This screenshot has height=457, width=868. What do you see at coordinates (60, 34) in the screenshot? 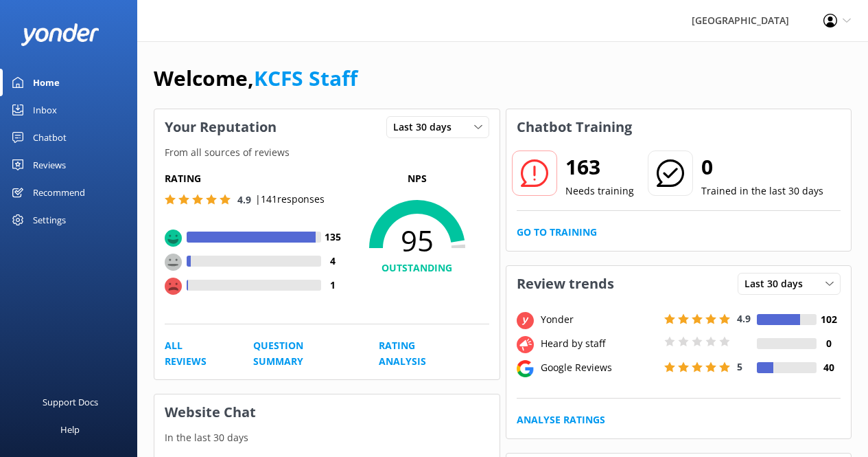
I see `img: yonder-white-logo.png` at bounding box center [60, 34].